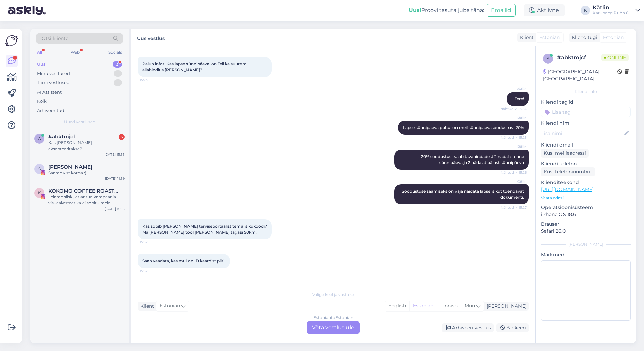 The height and width of the screenshot is (351, 644). I want to click on span: Muu, so click(470, 306).